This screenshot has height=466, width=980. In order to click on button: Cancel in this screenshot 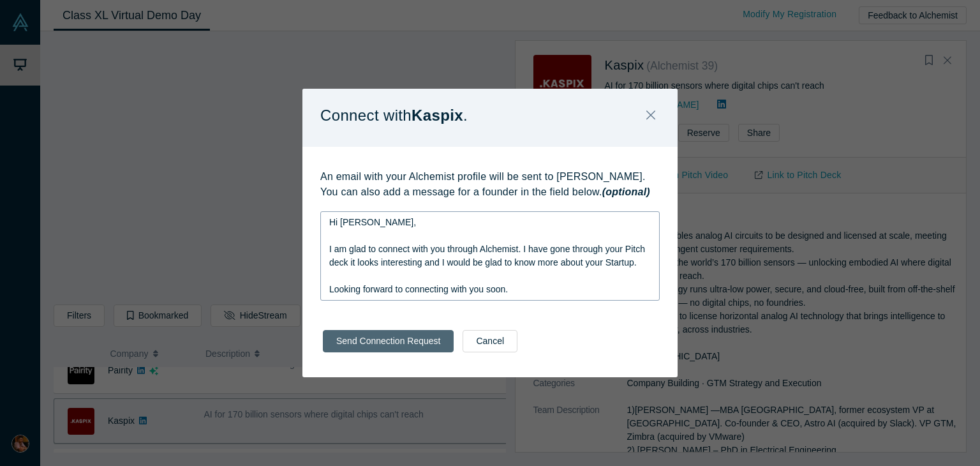, I will do `click(490, 341)`.